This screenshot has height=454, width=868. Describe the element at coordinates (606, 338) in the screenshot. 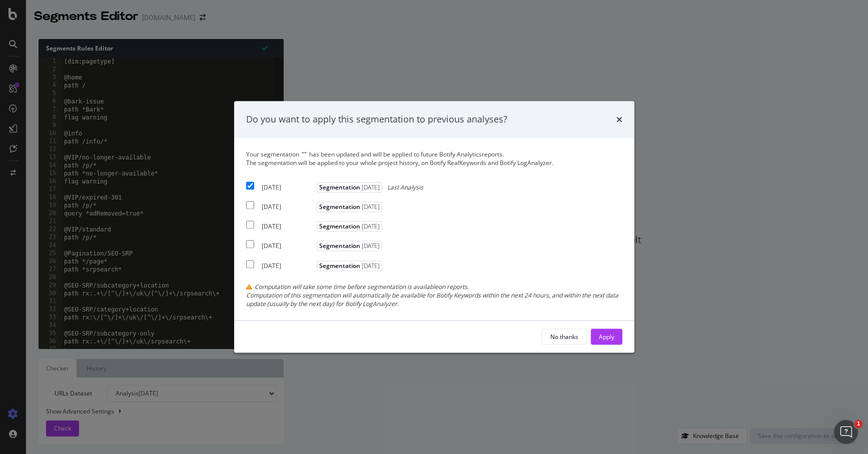

I see `button: Apply` at that location.